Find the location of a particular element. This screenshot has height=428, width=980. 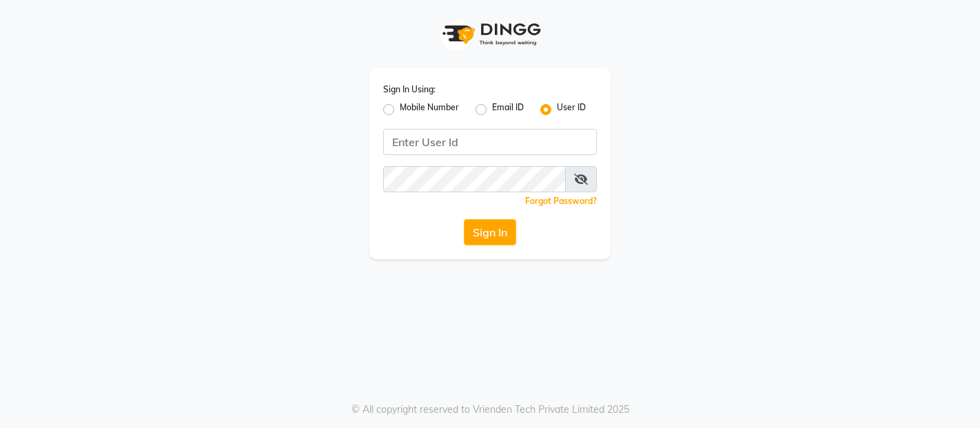

label: Mobile Number is located at coordinates (429, 109).